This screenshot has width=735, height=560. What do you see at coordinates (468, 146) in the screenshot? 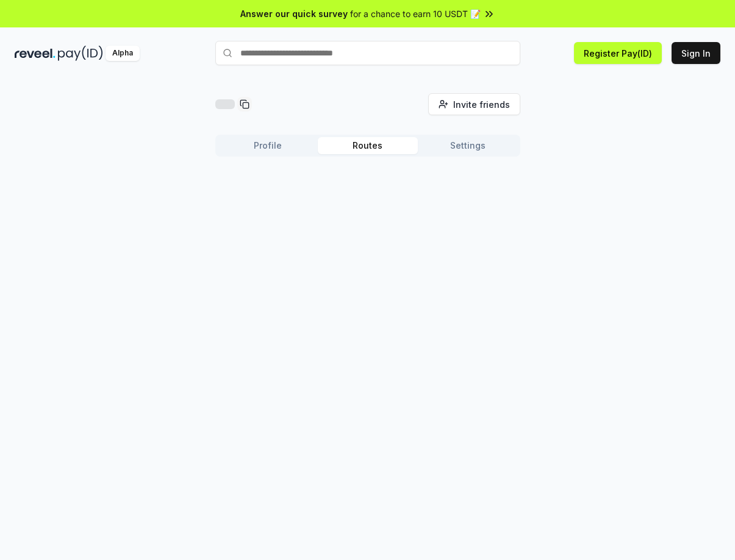
I see `button: Settings` at bounding box center [468, 146].